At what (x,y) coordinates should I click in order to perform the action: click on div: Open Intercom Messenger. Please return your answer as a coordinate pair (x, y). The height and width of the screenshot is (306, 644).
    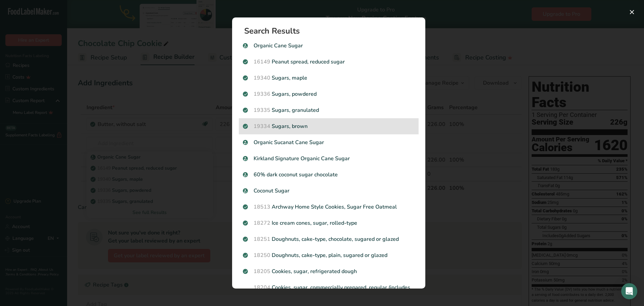
    Looking at the image, I should click on (629, 291).